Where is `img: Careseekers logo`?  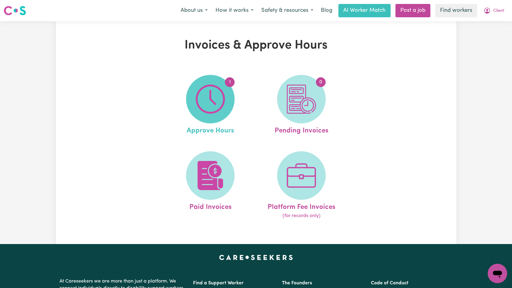 img: Careseekers logo is located at coordinates (15, 11).